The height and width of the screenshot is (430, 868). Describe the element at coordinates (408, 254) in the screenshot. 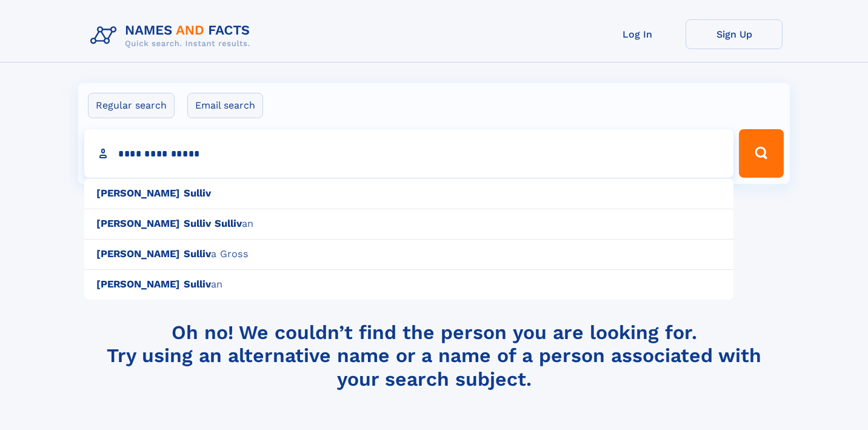

I see `div: a Gross` at that location.